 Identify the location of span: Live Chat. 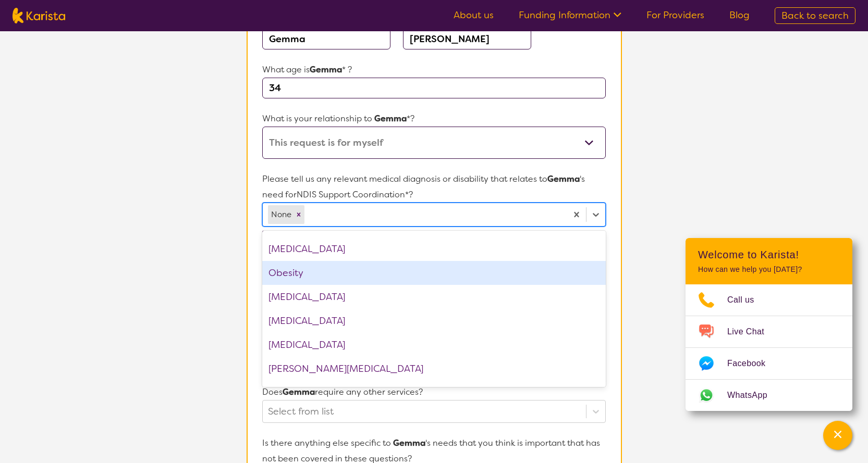
(752, 332).